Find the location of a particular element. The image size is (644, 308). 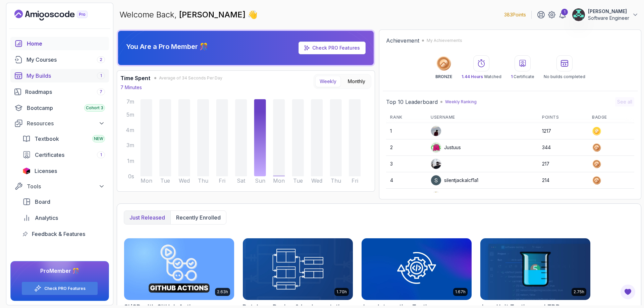

a: textbook is located at coordinates (64, 139).